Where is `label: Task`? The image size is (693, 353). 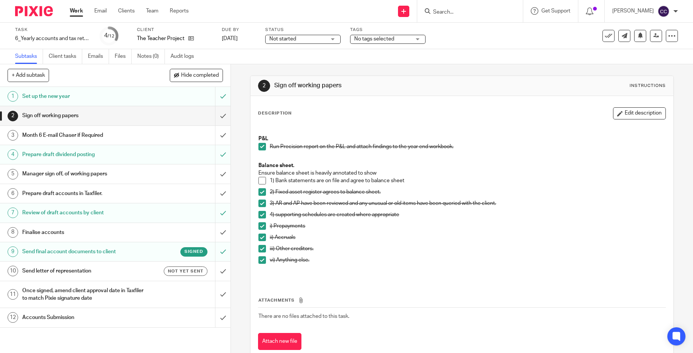
label: Task is located at coordinates (53, 30).